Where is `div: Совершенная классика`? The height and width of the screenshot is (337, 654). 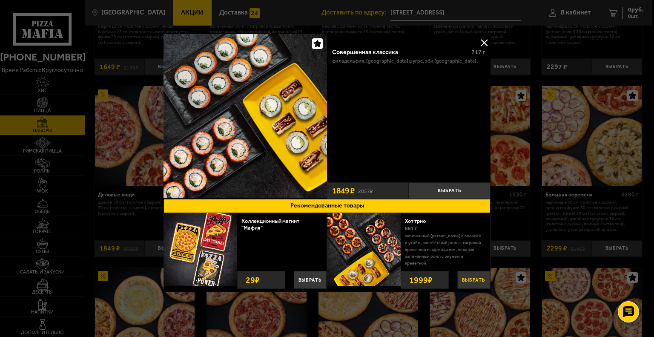
div: Совершенная классика is located at coordinates (399, 52).